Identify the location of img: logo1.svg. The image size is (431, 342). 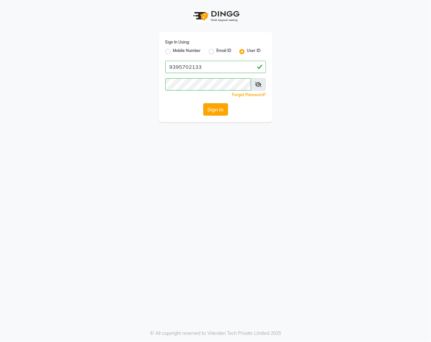
(216, 16).